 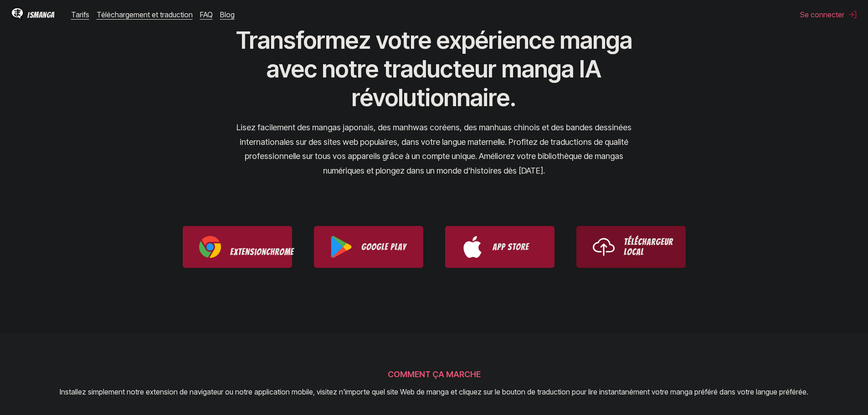 I want to click on a: Téléchargez IsManga depuis l’App Store, so click(x=500, y=247).